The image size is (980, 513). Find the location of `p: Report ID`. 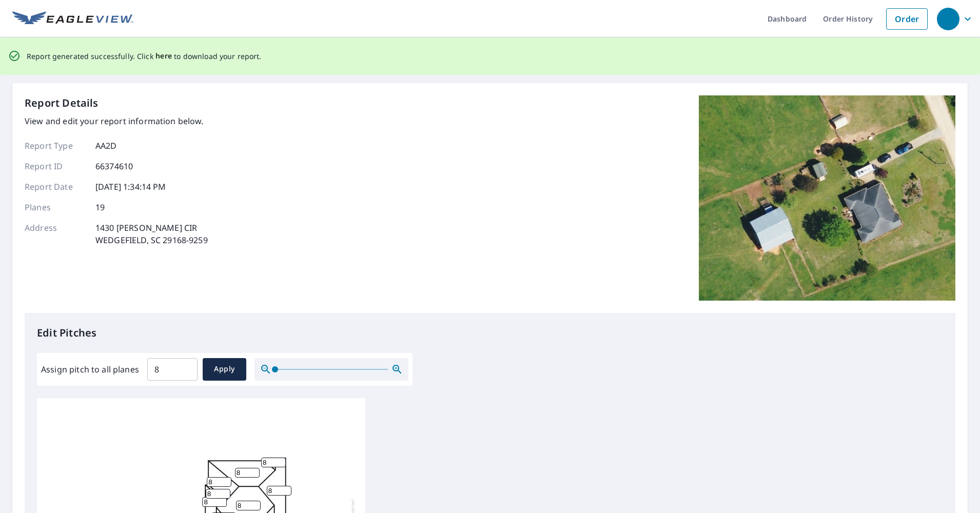

p: Report ID is located at coordinates (55, 166).